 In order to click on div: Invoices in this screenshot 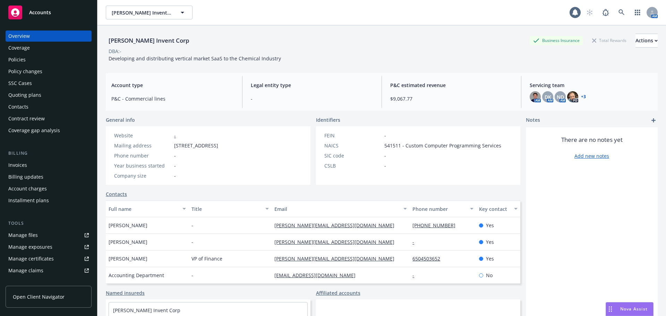, I will do `click(18, 165)`.